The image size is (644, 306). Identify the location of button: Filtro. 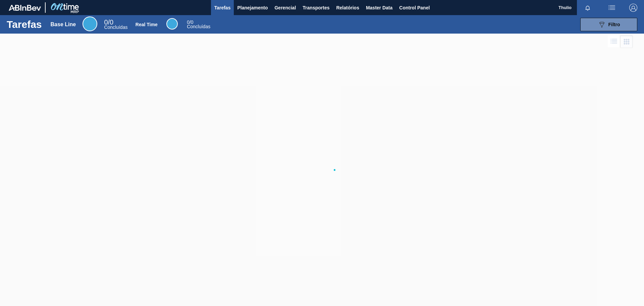
(609, 25).